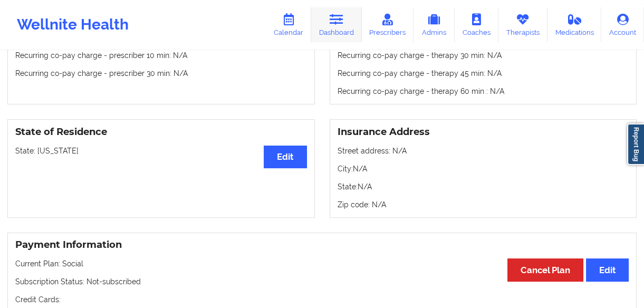 The width and height of the screenshot is (644, 308). I want to click on p: Zip code: N/A, so click(483, 205).